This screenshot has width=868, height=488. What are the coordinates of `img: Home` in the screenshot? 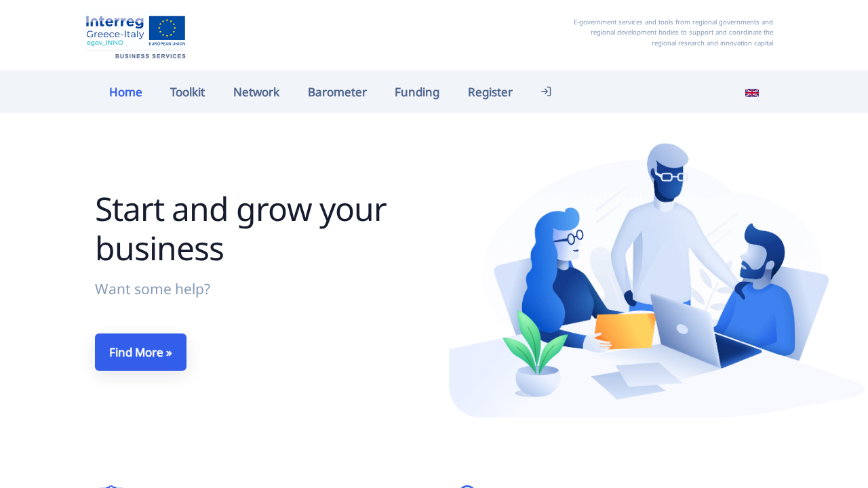 It's located at (135, 36).